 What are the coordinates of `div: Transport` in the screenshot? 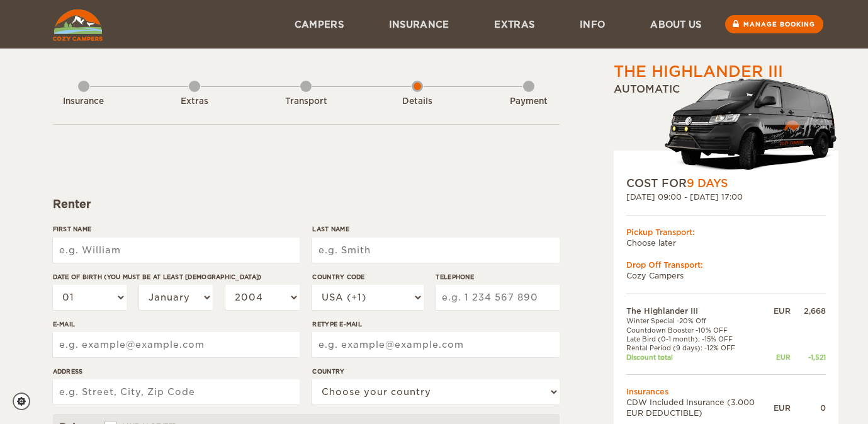 It's located at (306, 102).